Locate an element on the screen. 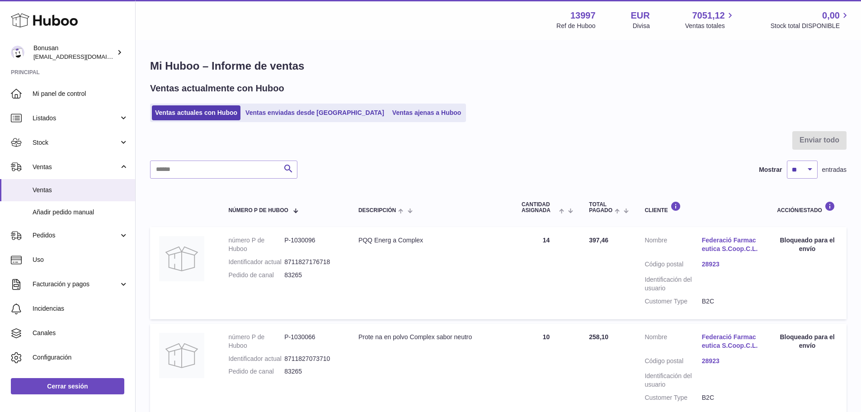 The width and height of the screenshot is (861, 412). span: Ventas totales is located at coordinates (710, 26).